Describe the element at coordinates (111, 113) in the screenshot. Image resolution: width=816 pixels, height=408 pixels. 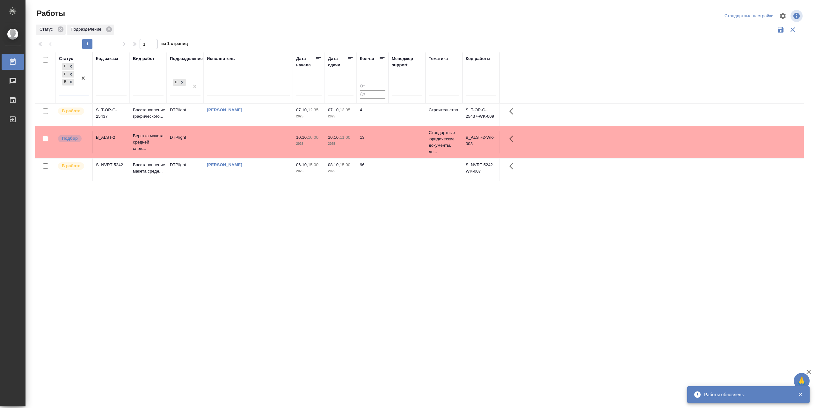
I see `div: S_T-OP-C-25437` at that location.